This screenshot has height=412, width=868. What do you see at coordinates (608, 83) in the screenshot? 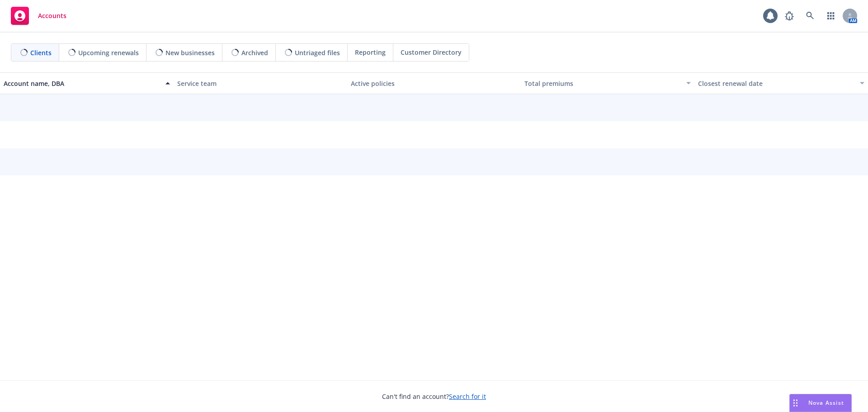
I see `button: Total premiums` at bounding box center [608, 83].